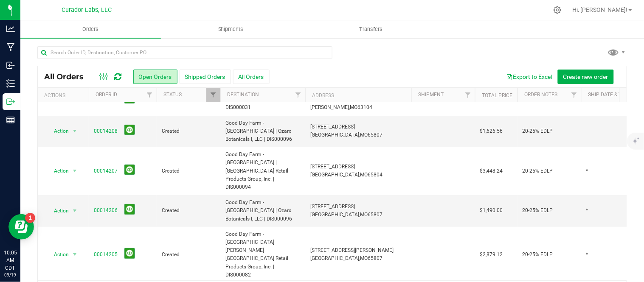  I want to click on div: Manage settings, so click(557, 10).